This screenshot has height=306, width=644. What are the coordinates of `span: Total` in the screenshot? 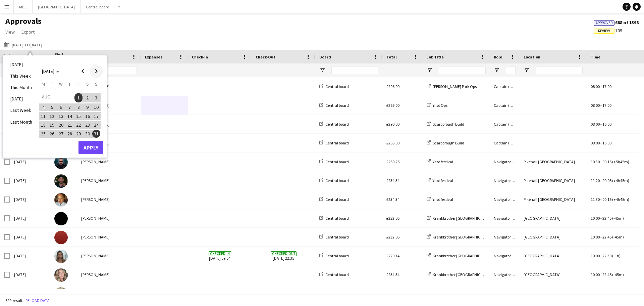 It's located at (392, 57).